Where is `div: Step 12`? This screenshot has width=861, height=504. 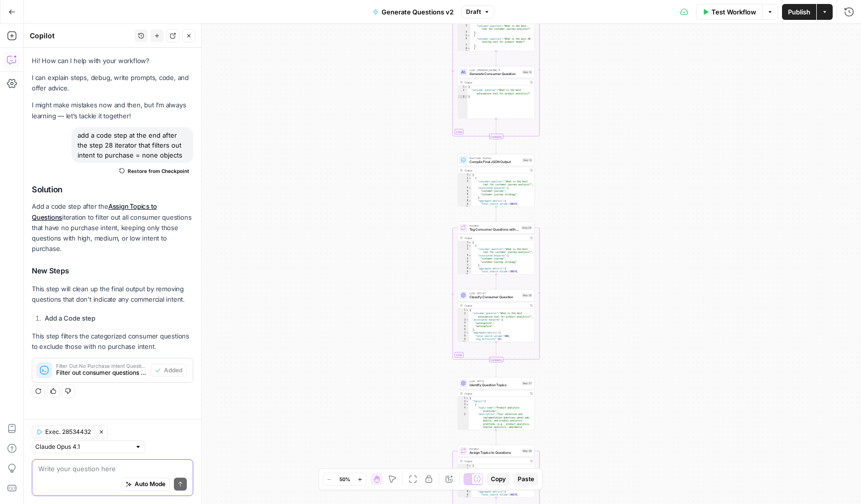 div: Step 12 is located at coordinates (527, 72).